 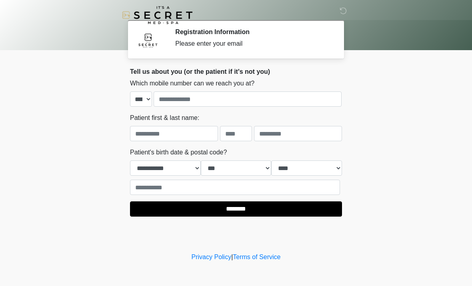 What do you see at coordinates (148, 40) in the screenshot?
I see `img: Agent Avatar` at bounding box center [148, 40].